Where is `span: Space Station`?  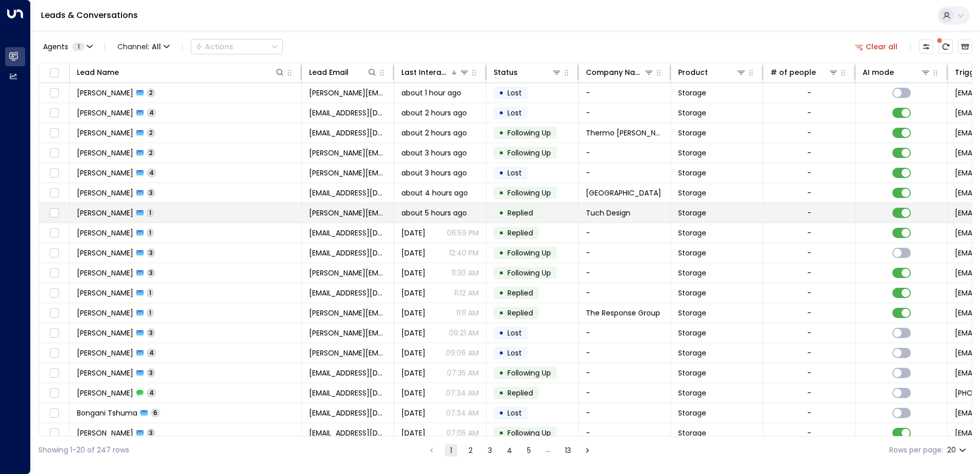
span: Space Station is located at coordinates (623, 193).